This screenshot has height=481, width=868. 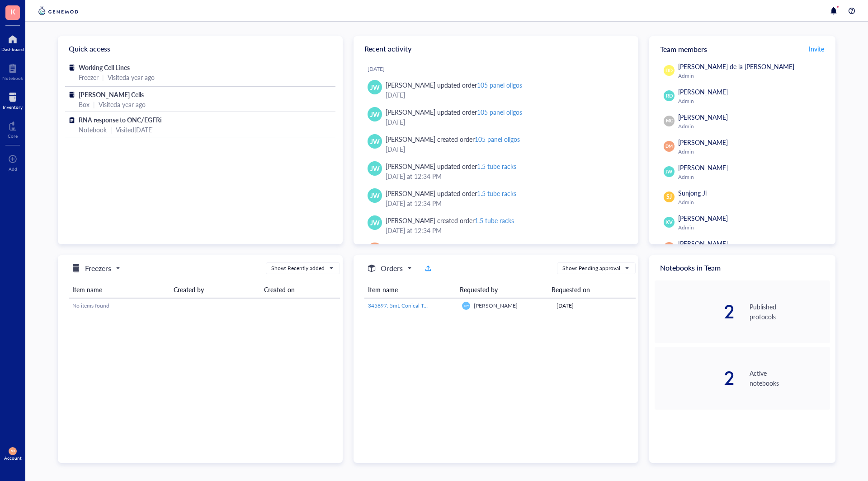 What do you see at coordinates (104, 68) in the screenshot?
I see `span: Working Cell Lines` at bounding box center [104, 68].